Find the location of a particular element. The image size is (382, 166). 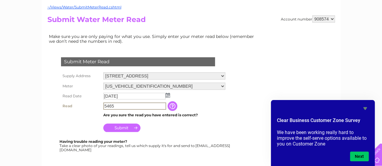

th: Read Date is located at coordinates (81, 96).